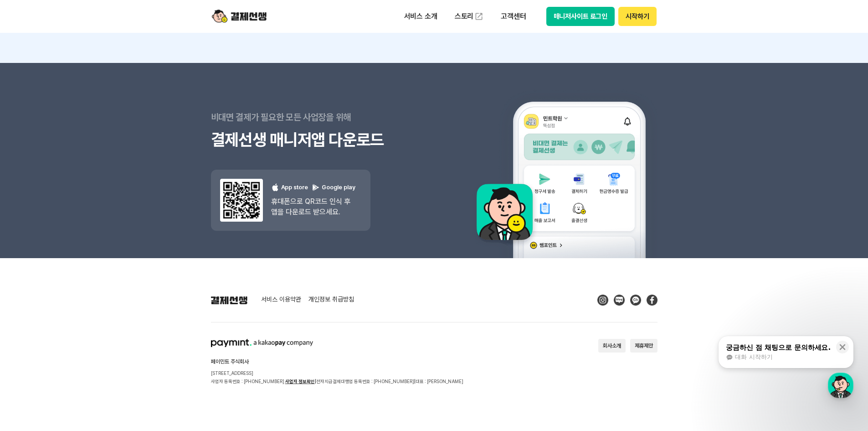  I want to click on a: 스토리, so click(469, 16).